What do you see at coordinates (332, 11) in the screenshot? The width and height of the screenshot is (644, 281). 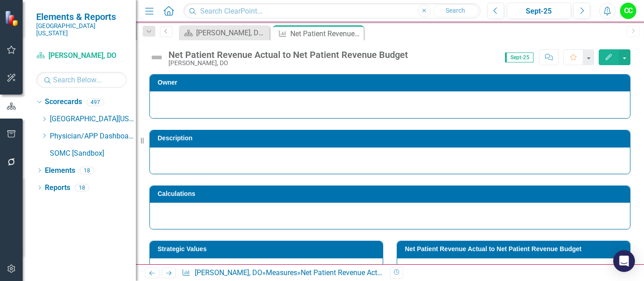 I see `input: Search ClearPoint...` at bounding box center [332, 11].